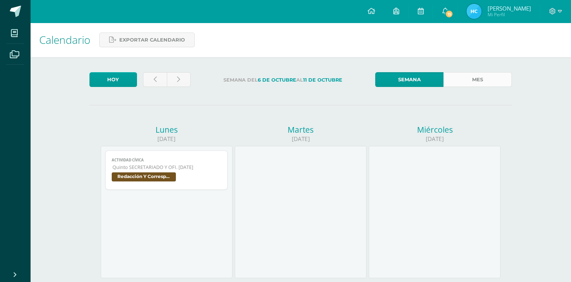 The image size is (571, 282). What do you see at coordinates (509, 14) in the screenshot?
I see `span: Mi Perfil` at bounding box center [509, 14].